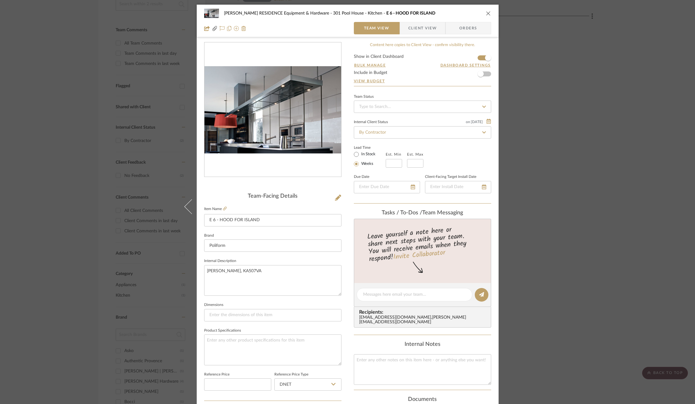 The width and height of the screenshot is (695, 404). Describe the element at coordinates (371, 122) in the screenshot. I see `div: Internal Client Status` at that location.